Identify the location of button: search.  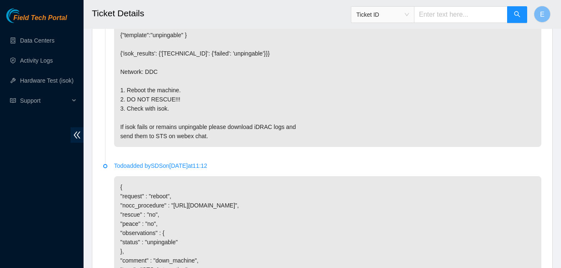
(518, 15).